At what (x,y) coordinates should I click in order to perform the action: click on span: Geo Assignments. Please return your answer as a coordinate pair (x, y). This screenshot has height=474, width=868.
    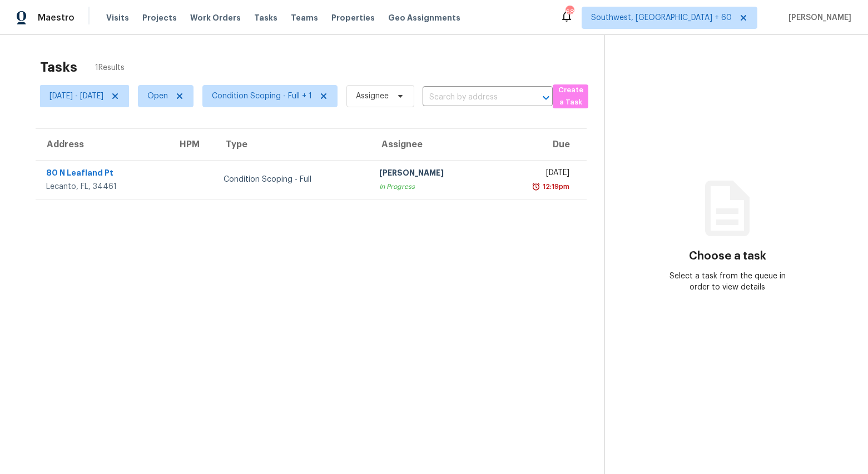
    Looking at the image, I should click on (424, 18).